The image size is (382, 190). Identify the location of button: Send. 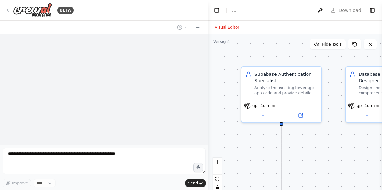
(196, 183).